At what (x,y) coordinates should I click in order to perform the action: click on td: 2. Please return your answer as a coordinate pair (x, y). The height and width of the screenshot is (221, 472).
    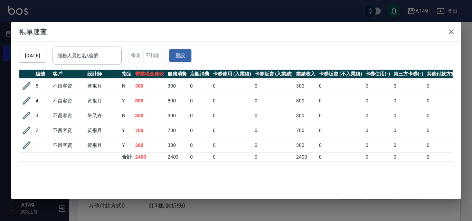
    Looking at the image, I should click on (42, 130).